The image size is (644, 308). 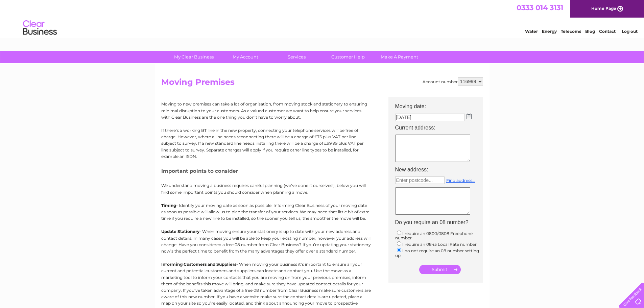 What do you see at coordinates (199, 264) in the screenshot?
I see `b: Informing Customers and Suppliers` at bounding box center [199, 264].